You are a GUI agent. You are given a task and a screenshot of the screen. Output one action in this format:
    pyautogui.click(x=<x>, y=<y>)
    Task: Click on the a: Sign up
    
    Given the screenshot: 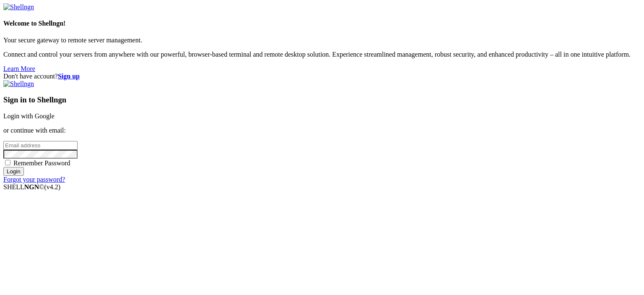 What is the action you would take?
    pyautogui.click(x=68, y=76)
    